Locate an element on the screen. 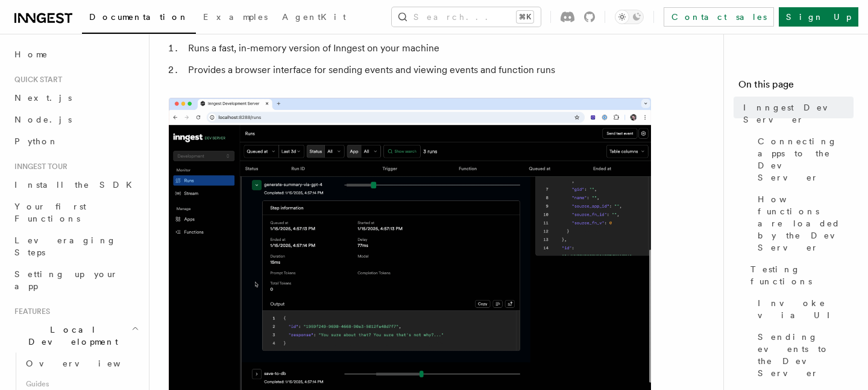 The width and height of the screenshot is (868, 390). kbd: ⌘K is located at coordinates (525, 17).